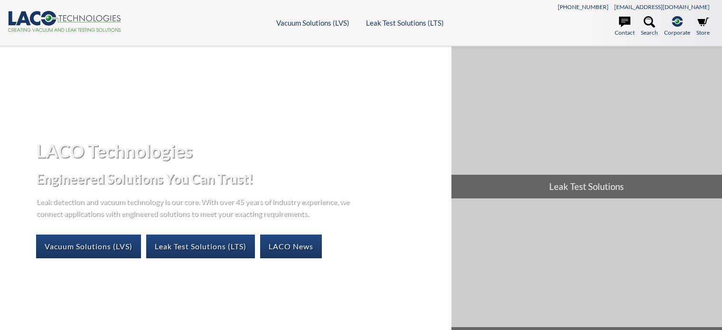 The width and height of the screenshot is (722, 330). I want to click on a: LACO News, so click(291, 246).